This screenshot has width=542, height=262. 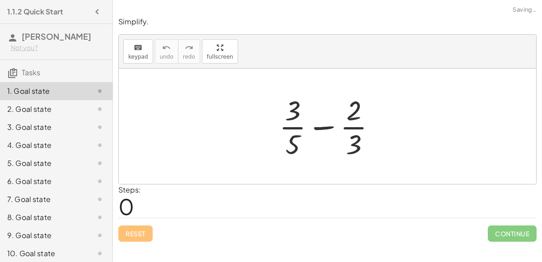 I want to click on button: keyboardkeypad, so click(x=138, y=51).